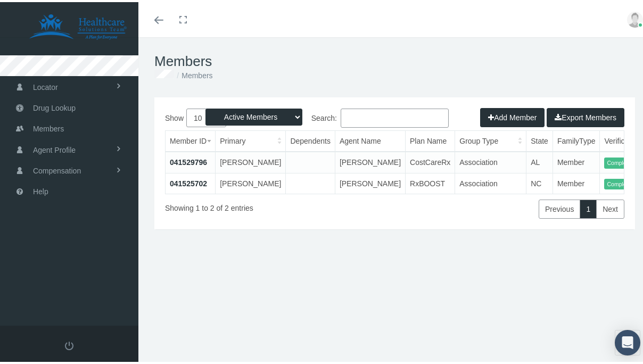 The width and height of the screenshot is (643, 364). I want to click on td: RxBOOST, so click(430, 181).